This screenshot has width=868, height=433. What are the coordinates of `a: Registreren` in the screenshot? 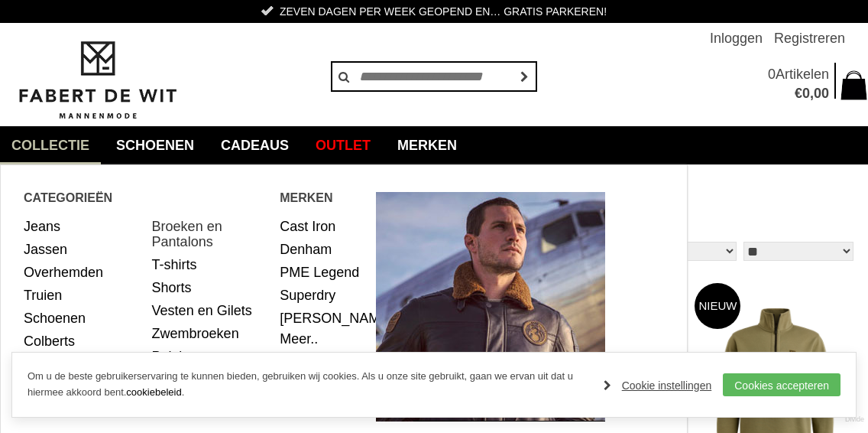 It's located at (810, 38).